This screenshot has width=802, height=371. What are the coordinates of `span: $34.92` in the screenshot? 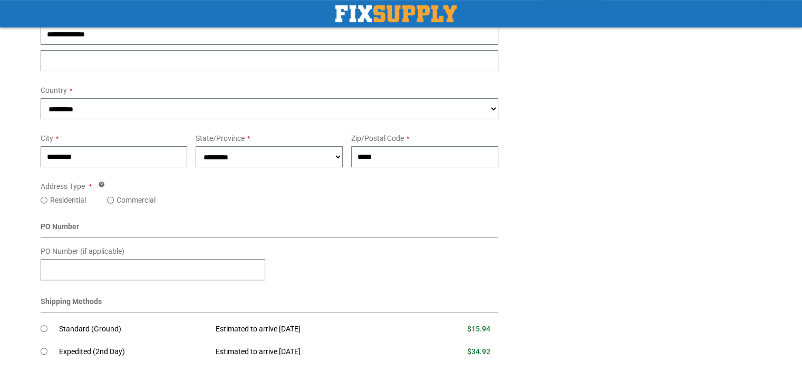 It's located at (479, 351).